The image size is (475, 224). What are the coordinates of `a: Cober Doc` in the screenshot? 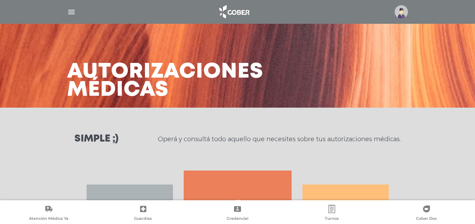 It's located at (426, 213).